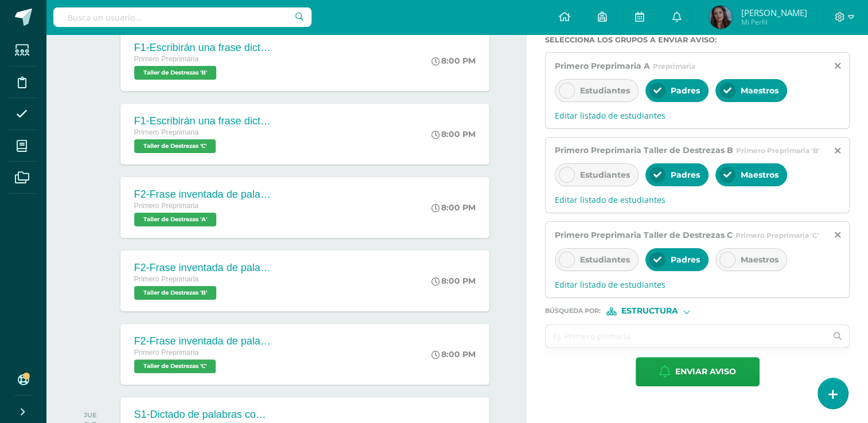 Image resolution: width=868 pixels, height=423 pixels. Describe the element at coordinates (706, 372) in the screenshot. I see `span: Enviar aviso` at that location.